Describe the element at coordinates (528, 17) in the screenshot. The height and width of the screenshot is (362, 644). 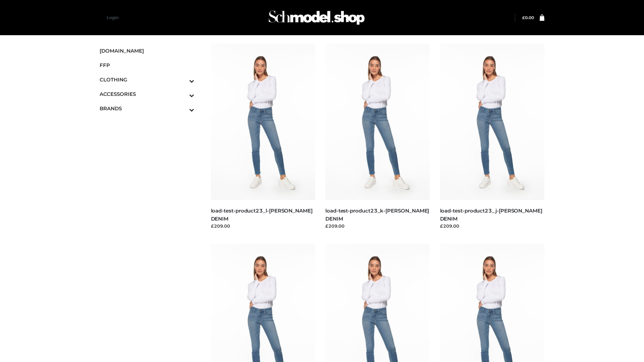
I see `bdi: 0.00` at that location.